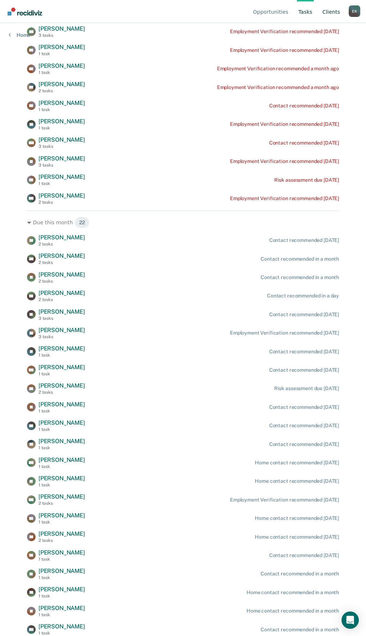  Describe the element at coordinates (351, 620) in the screenshot. I see `div: Open Intercom Messenger` at that location.